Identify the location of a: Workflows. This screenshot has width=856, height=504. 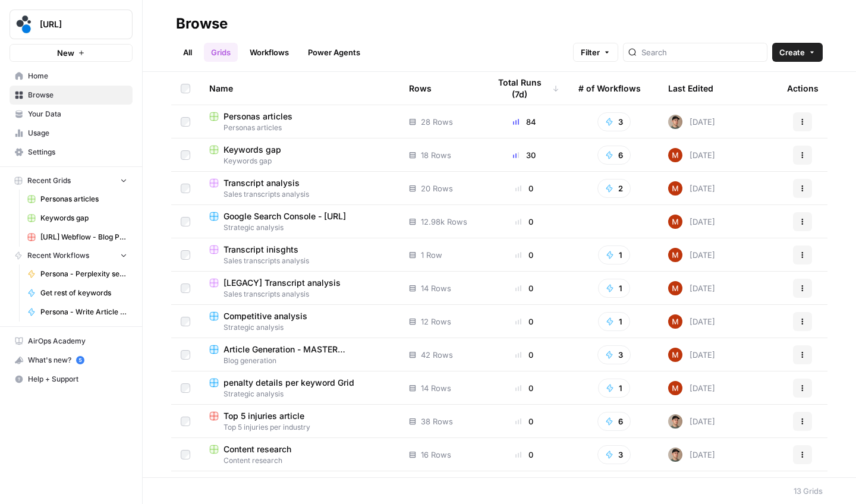
(269, 52).